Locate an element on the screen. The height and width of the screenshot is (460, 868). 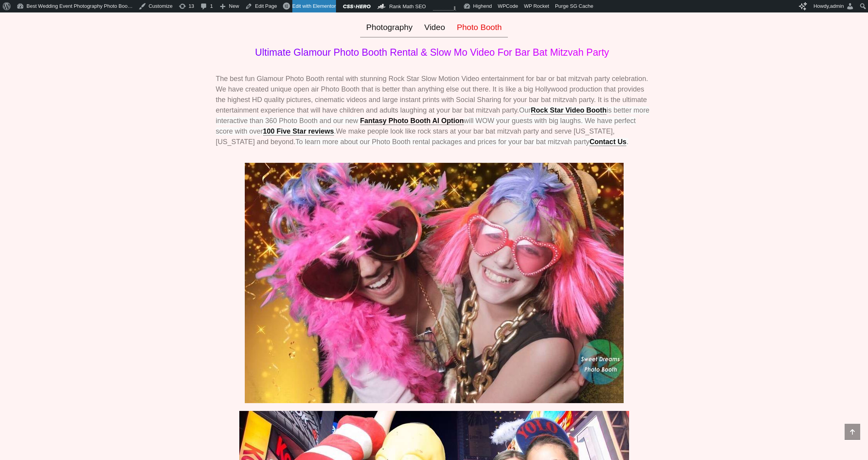
a: Photography is located at coordinates (389, 27).